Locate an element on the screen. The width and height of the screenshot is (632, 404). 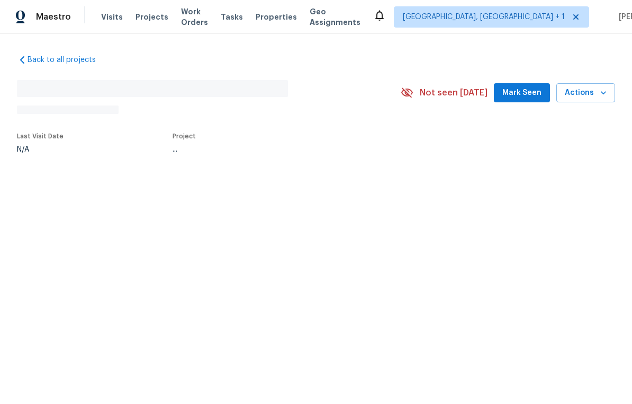
button: Actions is located at coordinates (586, 93).